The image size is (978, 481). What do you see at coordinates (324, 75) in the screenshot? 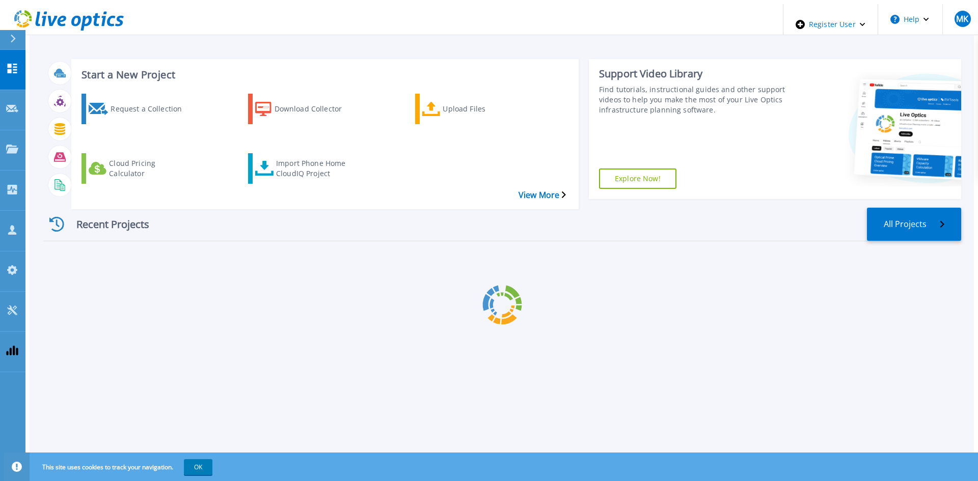
I see `h3: Start a New Project` at bounding box center [324, 75].